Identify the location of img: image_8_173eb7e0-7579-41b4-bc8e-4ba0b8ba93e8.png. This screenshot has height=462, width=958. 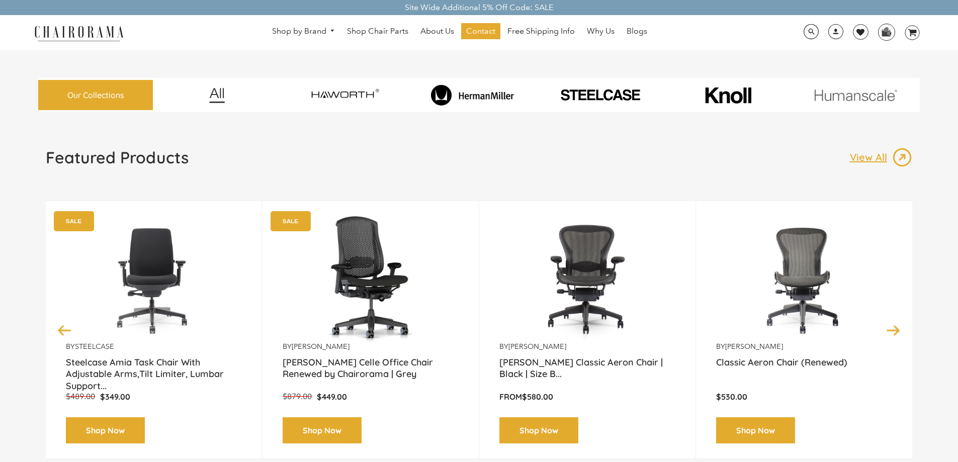
(472, 95).